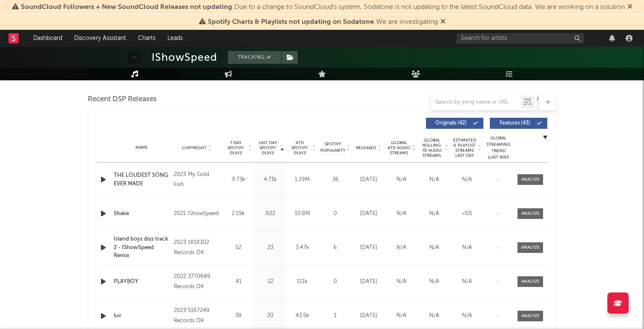 The width and height of the screenshot is (644, 329). Describe the element at coordinates (238, 248) in the screenshot. I see `div: 52` at that location.